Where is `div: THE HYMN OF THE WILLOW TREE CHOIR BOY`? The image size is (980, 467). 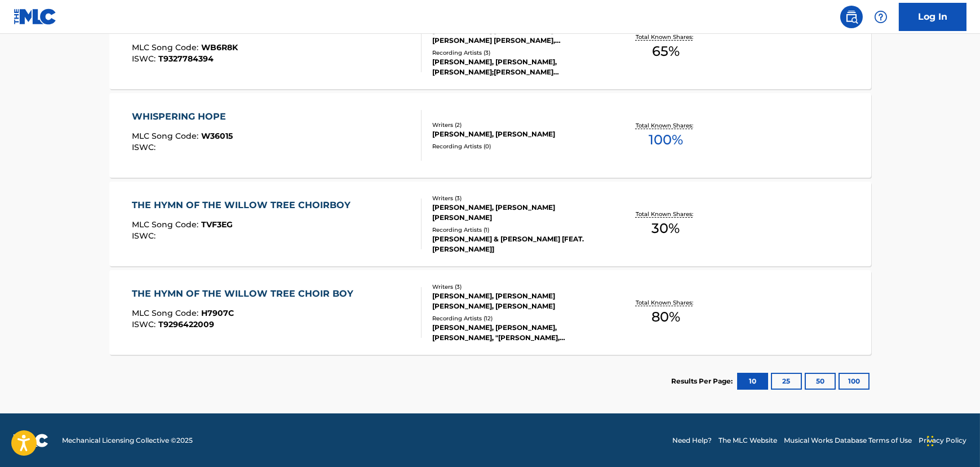
div: THE HYMN OF THE WILLOW TREE CHOIR BOY is located at coordinates (245, 294).